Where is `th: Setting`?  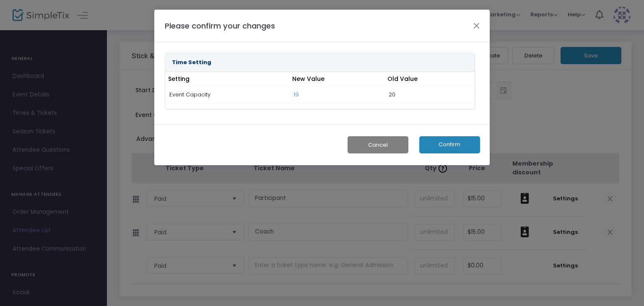
th: Setting is located at coordinates (227, 79).